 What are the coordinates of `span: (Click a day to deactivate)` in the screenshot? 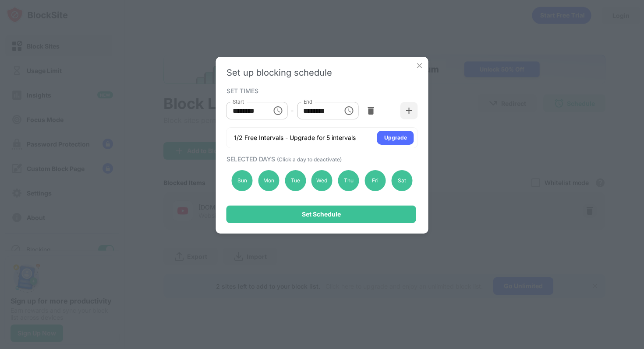 It's located at (310, 159).